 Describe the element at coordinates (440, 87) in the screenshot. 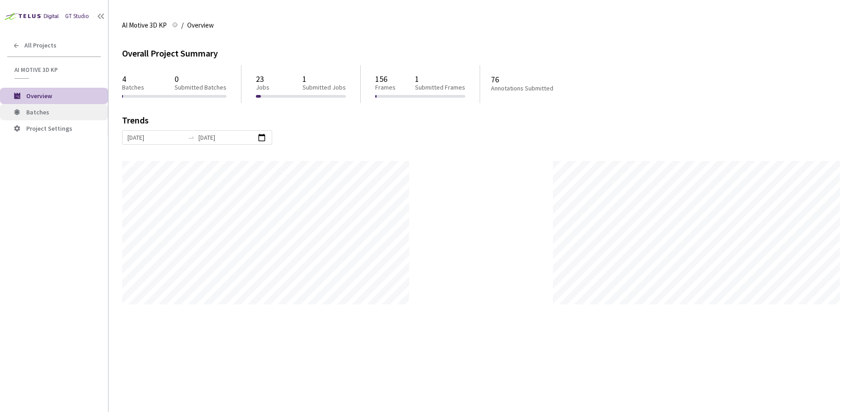

I see `p: Submitted Frames` at that location.